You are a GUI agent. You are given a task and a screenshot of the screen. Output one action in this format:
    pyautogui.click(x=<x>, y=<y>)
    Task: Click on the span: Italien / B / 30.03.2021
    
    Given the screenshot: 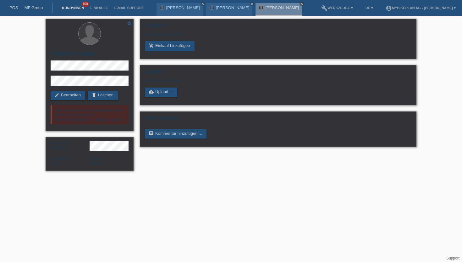 What is the action you would take?
    pyautogui.click(x=55, y=163)
    